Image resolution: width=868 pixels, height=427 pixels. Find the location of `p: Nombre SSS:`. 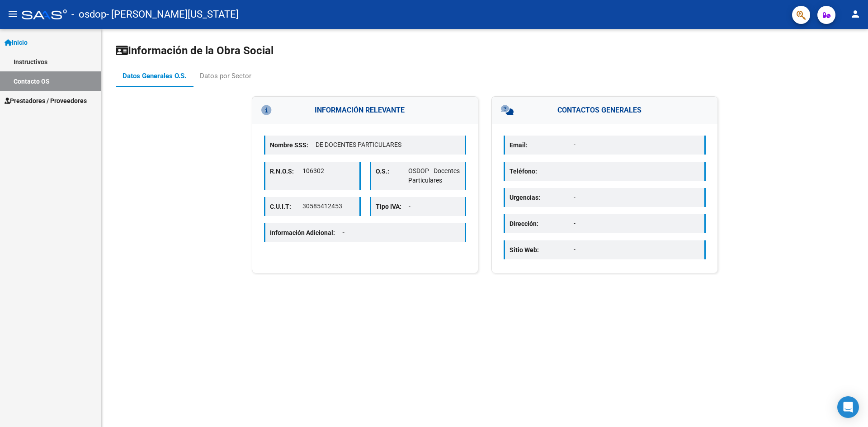

p: Nombre SSS: is located at coordinates (293, 145).